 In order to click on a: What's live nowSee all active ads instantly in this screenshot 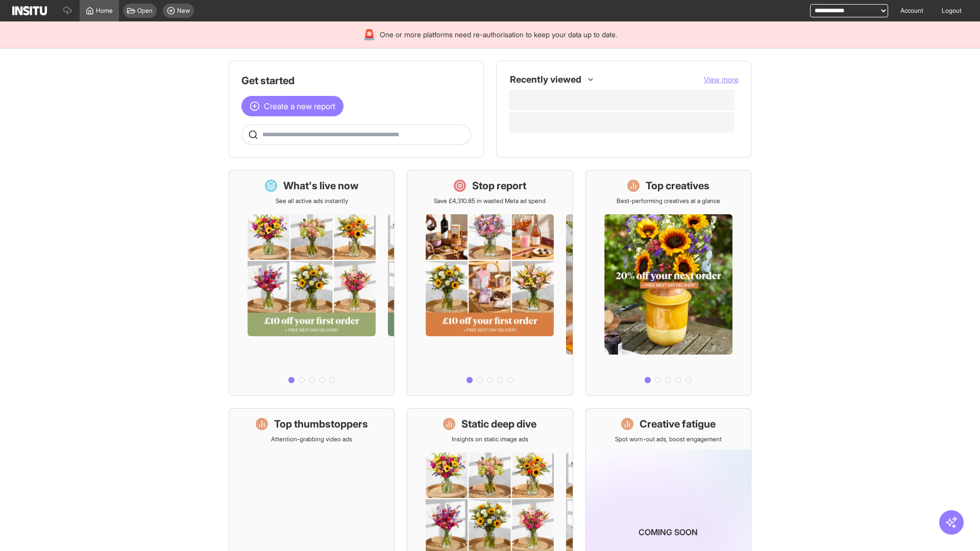, I will do `click(311, 283)`.